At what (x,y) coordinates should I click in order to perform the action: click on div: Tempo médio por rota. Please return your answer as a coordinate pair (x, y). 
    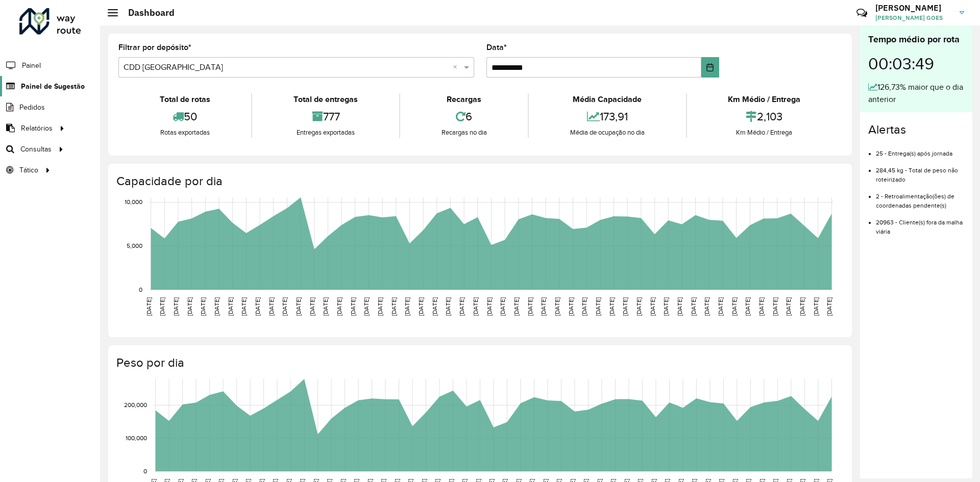
    Looking at the image, I should click on (916, 39).